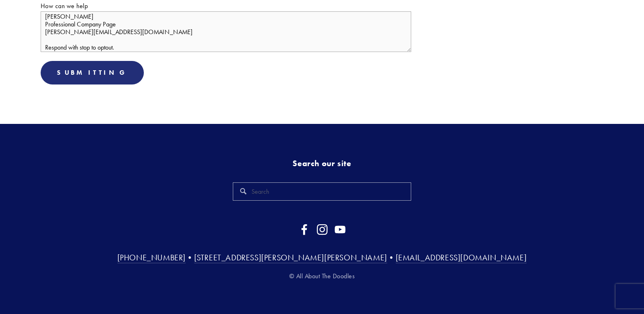 The width and height of the screenshot is (644, 314). Describe the element at coordinates (322, 163) in the screenshot. I see `strong: Search our site` at that location.